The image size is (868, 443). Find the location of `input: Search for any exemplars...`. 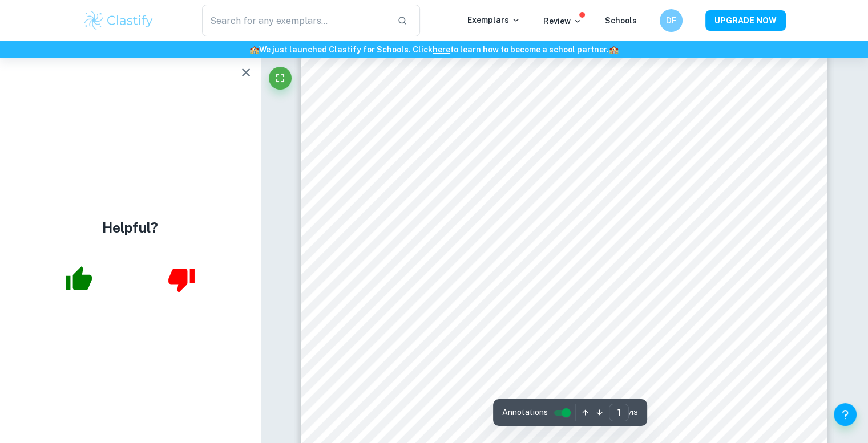

input: Search for any exemplars... is located at coordinates (295, 21).